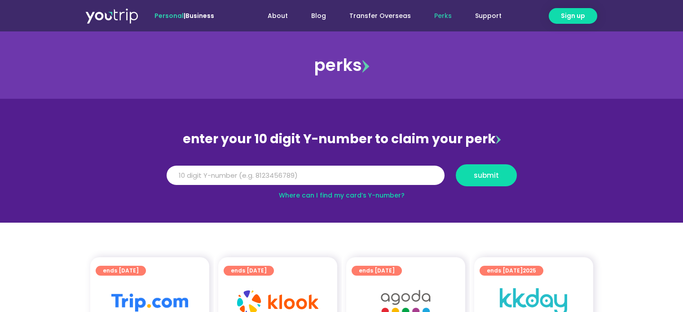  What do you see at coordinates (342, 195) in the screenshot?
I see `a: Where can I find my card’s Y-number?` at bounding box center [342, 195].